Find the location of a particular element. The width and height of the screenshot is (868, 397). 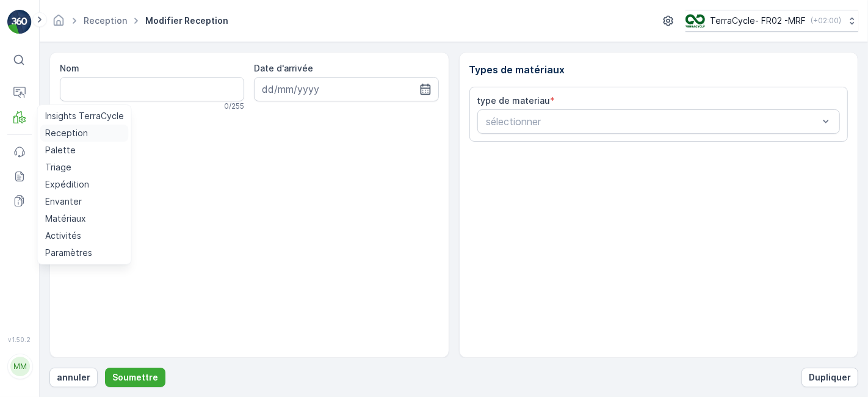

p: ( +02:00 ) is located at coordinates (826, 21).